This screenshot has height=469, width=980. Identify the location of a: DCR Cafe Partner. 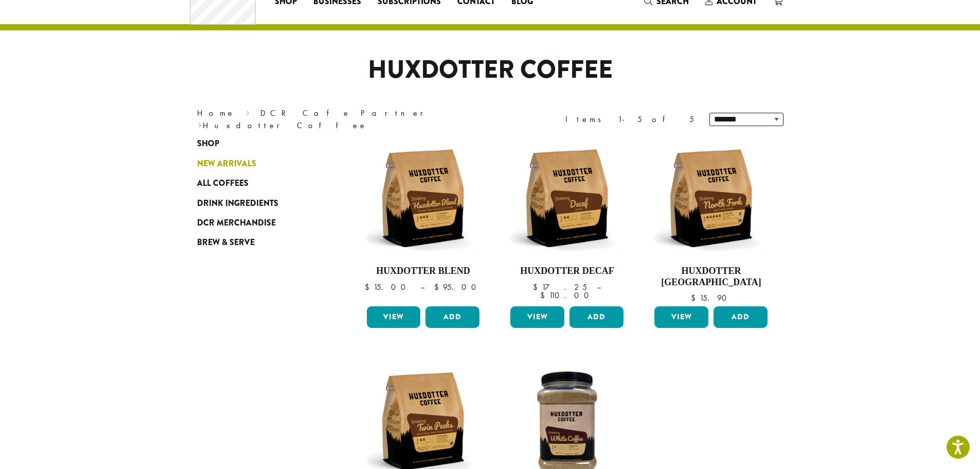
(345, 113).